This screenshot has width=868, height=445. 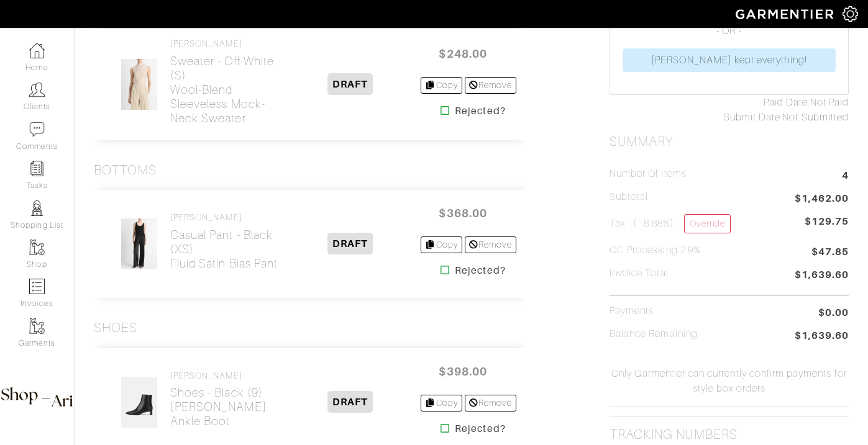 What do you see at coordinates (139, 402) in the screenshot?
I see `img: NCf62uvtFVrbULcLTHyd2VWH` at bounding box center [139, 402].